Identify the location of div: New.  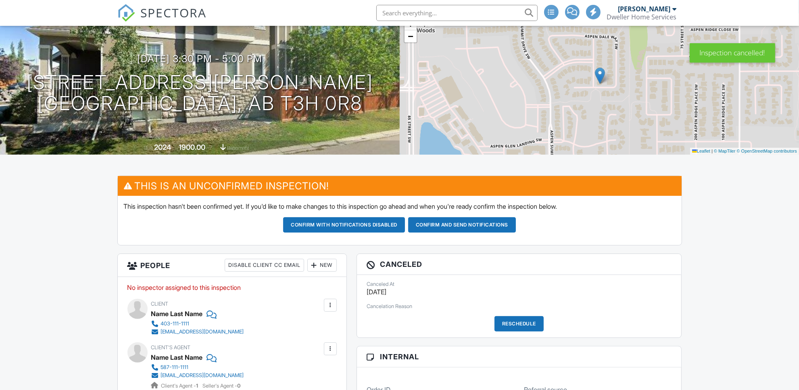
(322, 265).